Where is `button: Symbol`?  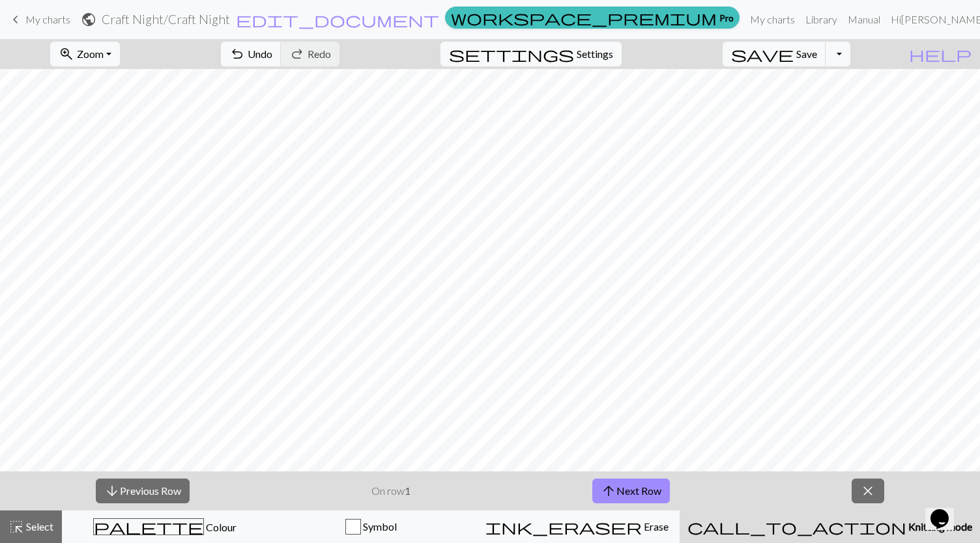
button: Symbol is located at coordinates (371, 527).